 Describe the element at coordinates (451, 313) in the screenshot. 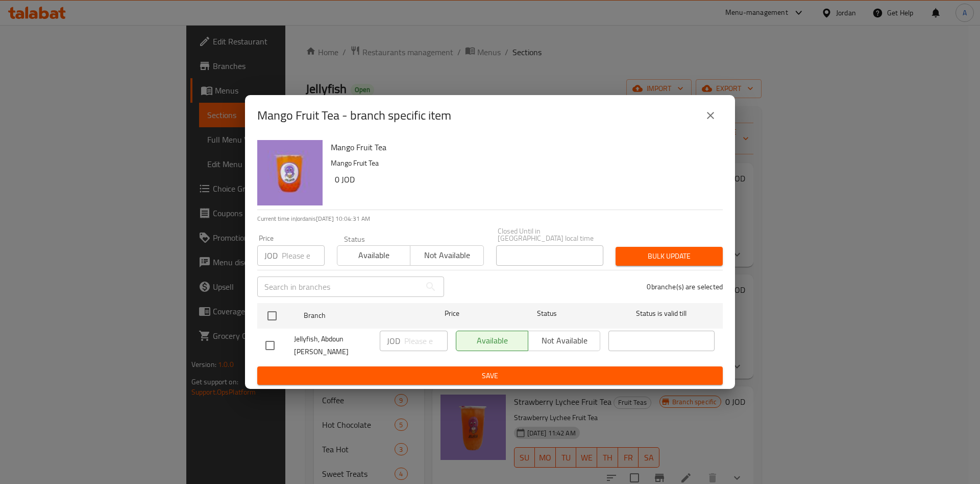

I see `span: Price` at that location.